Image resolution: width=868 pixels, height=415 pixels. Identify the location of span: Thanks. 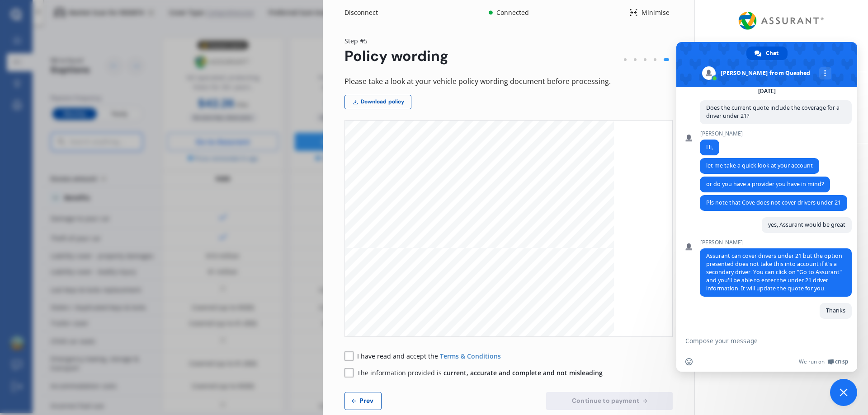
(835, 310).